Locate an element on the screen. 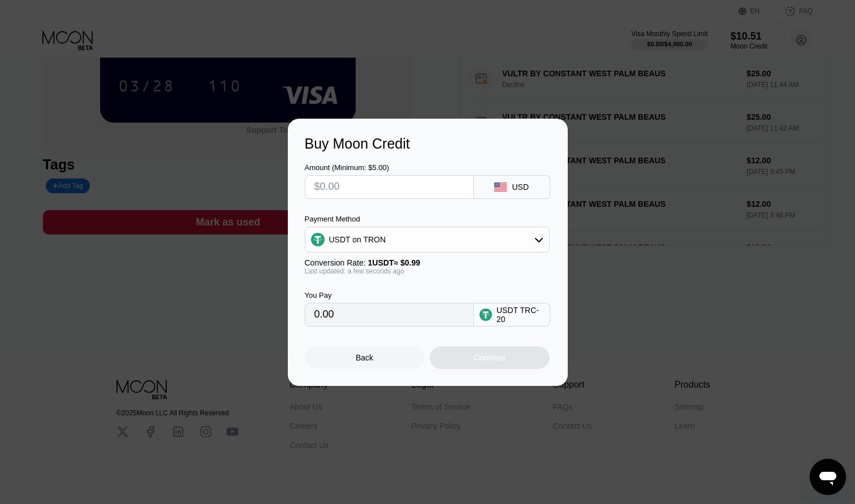  div: Amount (Minimum: $5.00) is located at coordinates (390, 167).